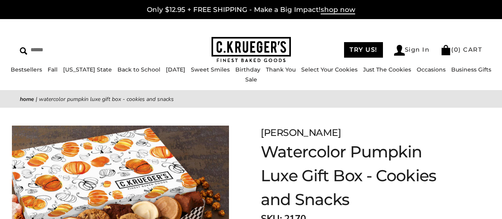 This screenshot has width=502, height=219. Describe the element at coordinates (431, 69) in the screenshot. I see `a: Occasions` at that location.